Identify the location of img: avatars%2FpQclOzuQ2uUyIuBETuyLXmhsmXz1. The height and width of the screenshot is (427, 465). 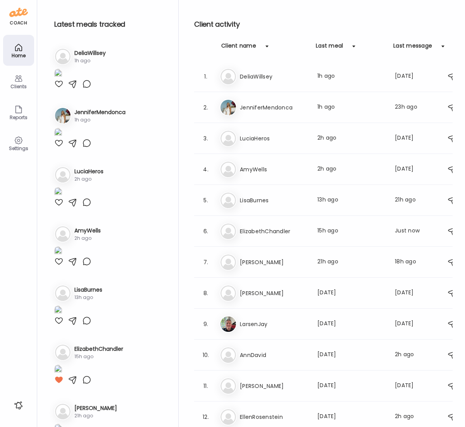
(228, 324).